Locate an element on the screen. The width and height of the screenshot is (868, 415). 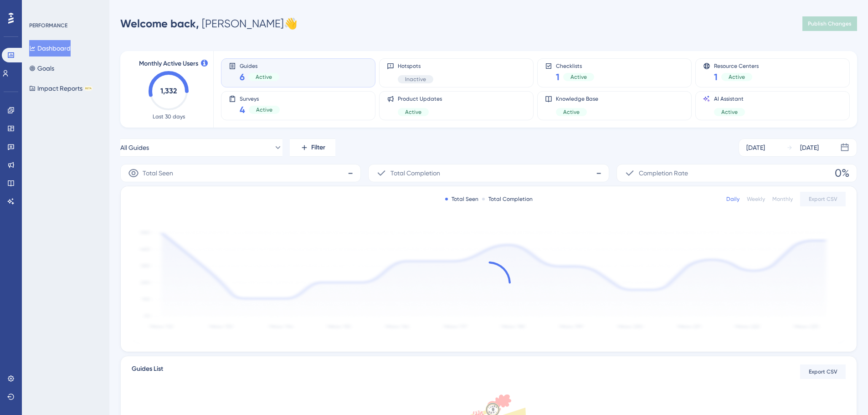
button: Filter is located at coordinates (313, 148).